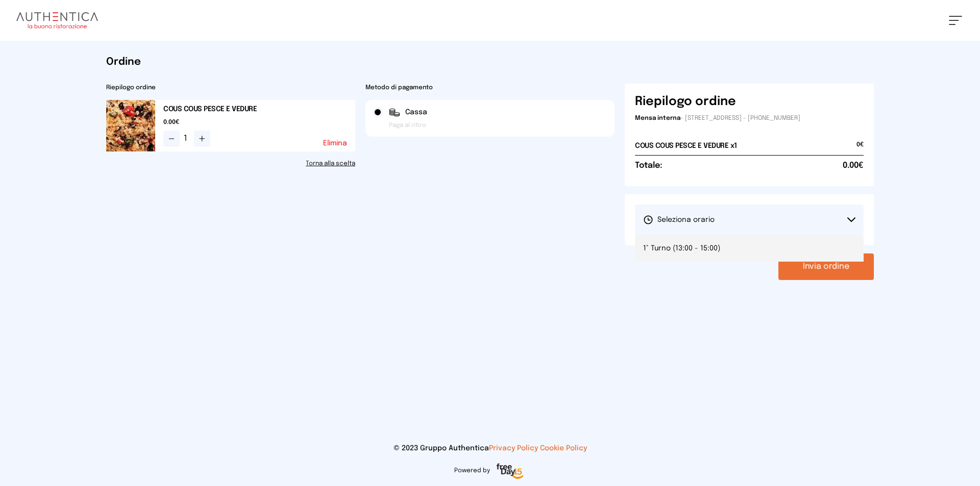  What do you see at coordinates (679, 220) in the screenshot?
I see `span: Seleziona orario` at bounding box center [679, 220].